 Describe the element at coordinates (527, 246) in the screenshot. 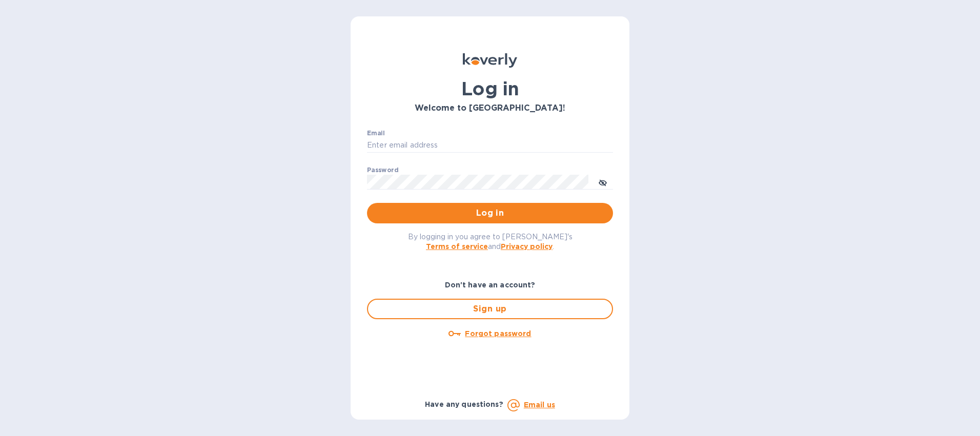

I see `b: Privacy policy` at that location.